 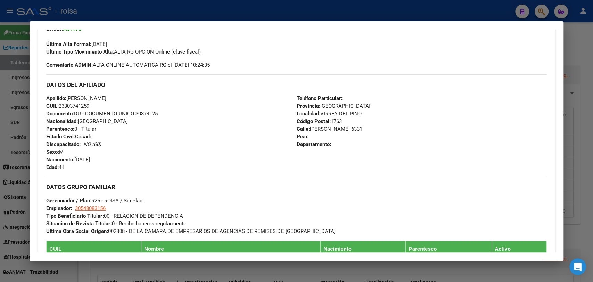 What do you see at coordinates (231, 249) in the screenshot?
I see `th: Nombre` at bounding box center [231, 249].